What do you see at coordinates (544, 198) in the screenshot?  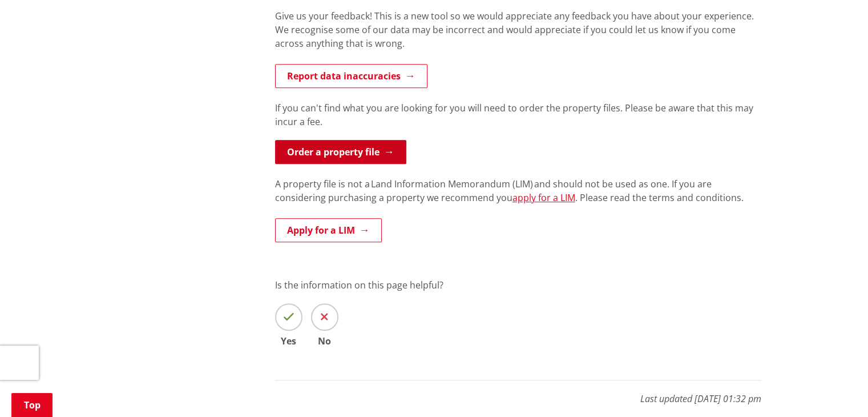 I see `a: apply for a LIM` at bounding box center [544, 198].